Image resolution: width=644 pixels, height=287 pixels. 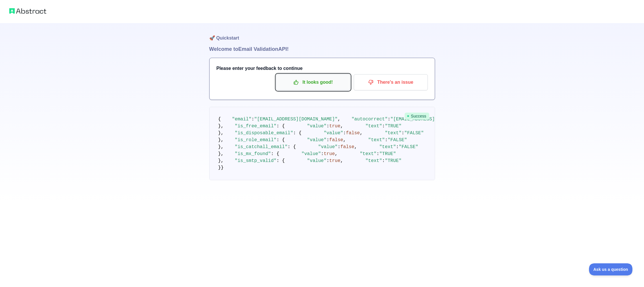 I want to click on h1: Welcome to Email Validation API!, so click(x=322, y=49).